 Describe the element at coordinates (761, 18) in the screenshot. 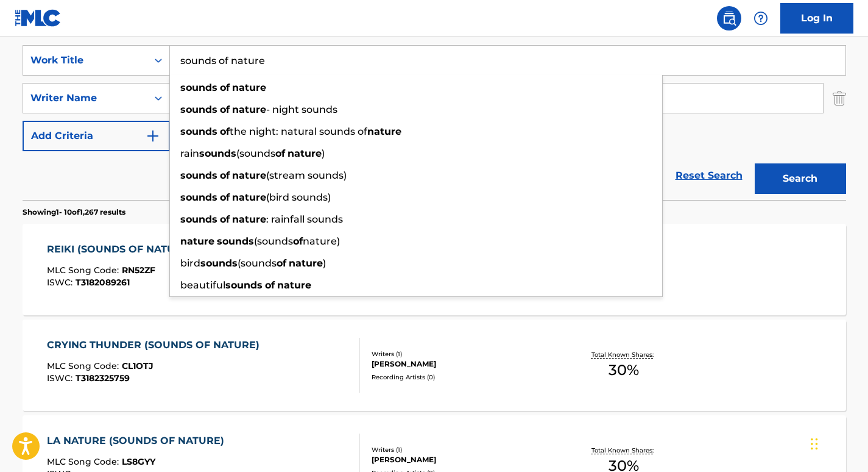

I see `img: help` at that location.